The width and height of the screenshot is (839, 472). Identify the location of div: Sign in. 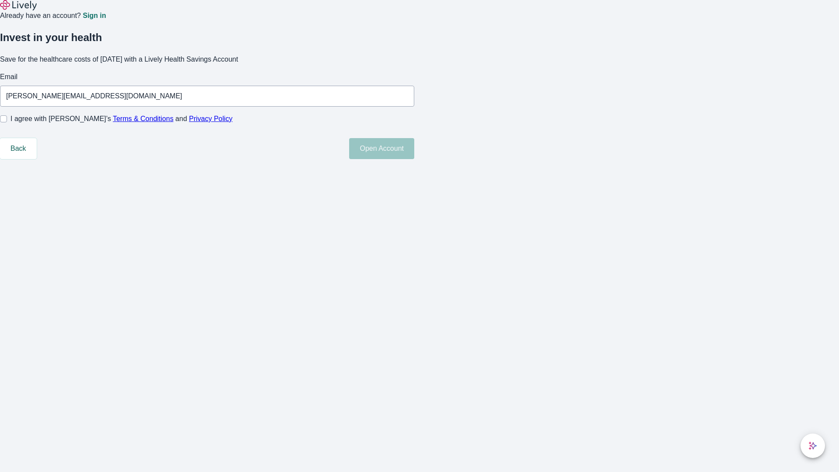
(94, 16).